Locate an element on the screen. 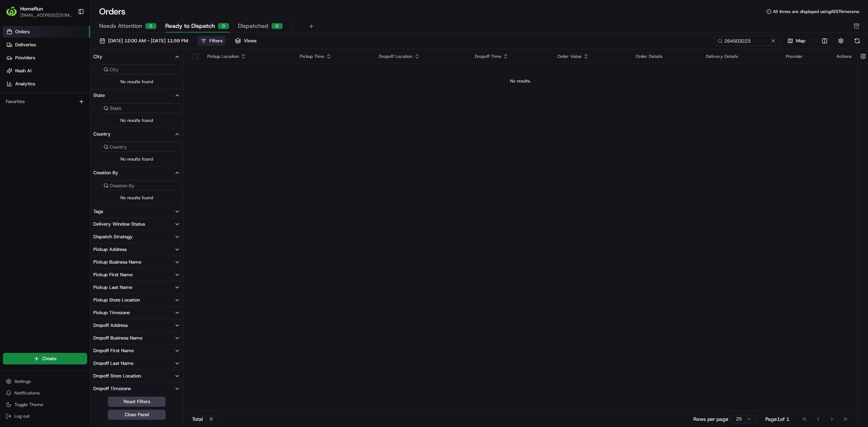  span: Analytics is located at coordinates (25, 84).